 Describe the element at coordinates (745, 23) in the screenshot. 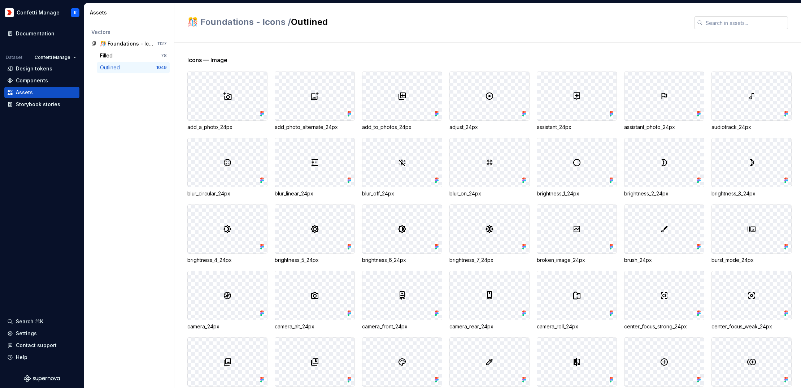

I see `input: Search in assets...` at that location.